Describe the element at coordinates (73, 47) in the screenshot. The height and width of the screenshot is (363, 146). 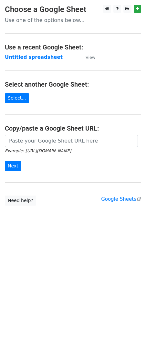
I see `h4: Use a recent Google Sheet:` at that location.